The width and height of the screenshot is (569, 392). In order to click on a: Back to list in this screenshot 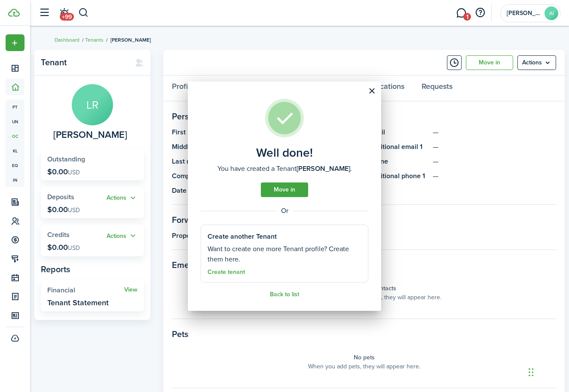, I will do `click(284, 295)`.